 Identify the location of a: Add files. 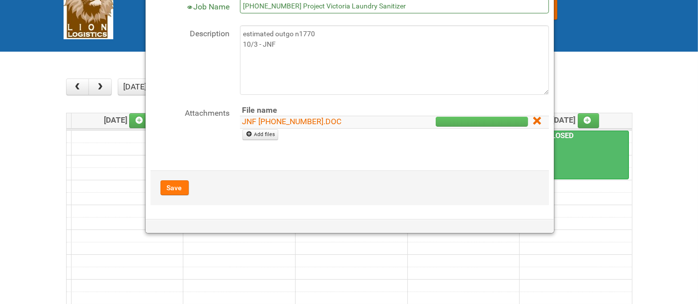
(260, 135).